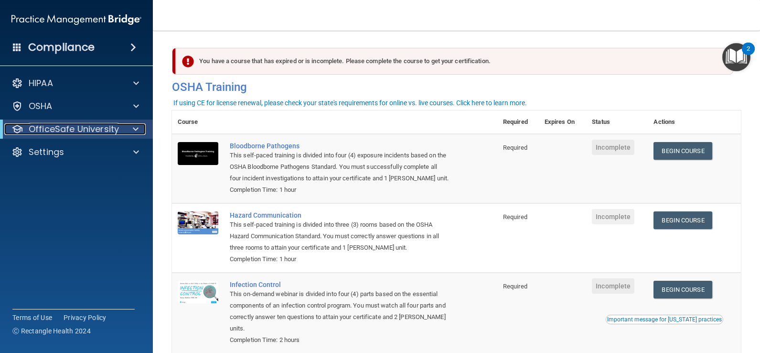 The width and height of the screenshot is (760, 353). Describe the element at coordinates (340, 284) in the screenshot. I see `div: Infection Control` at that location.